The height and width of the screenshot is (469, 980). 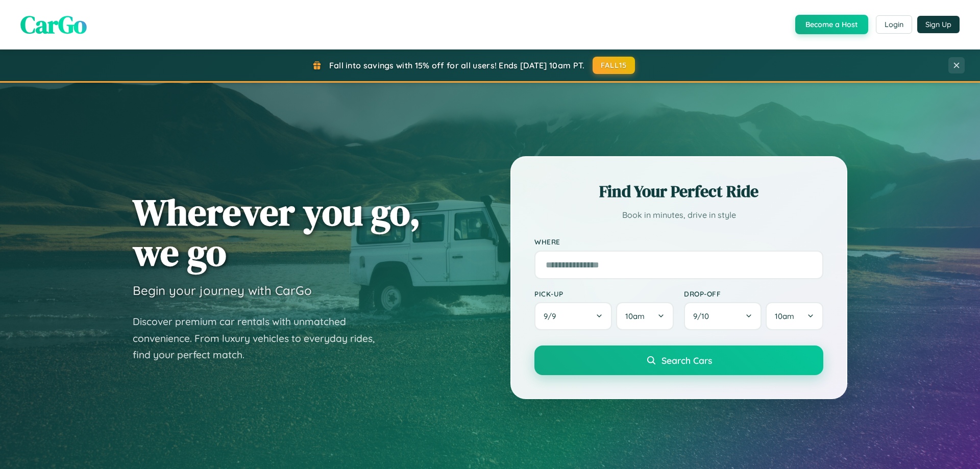 I want to click on h3: Begin your journey with CarGo, so click(x=222, y=290).